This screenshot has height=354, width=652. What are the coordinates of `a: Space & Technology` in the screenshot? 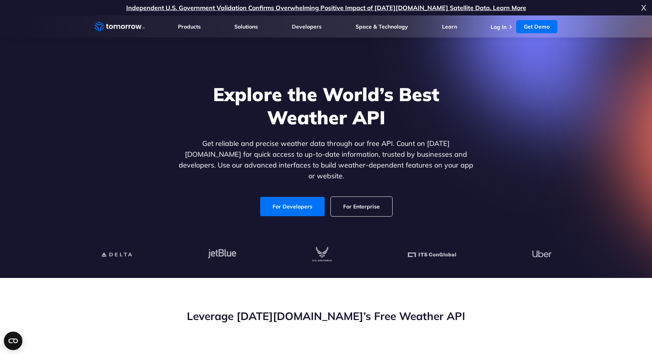 It's located at (382, 27).